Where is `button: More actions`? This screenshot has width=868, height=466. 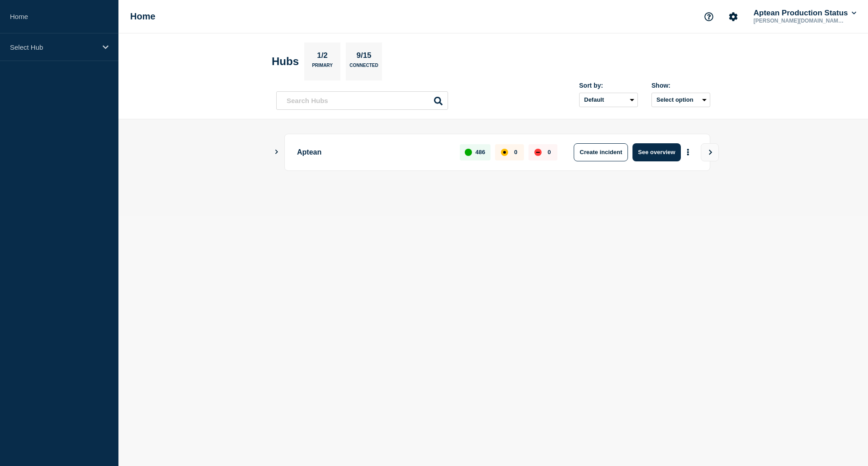 button: More actions is located at coordinates (688, 152).